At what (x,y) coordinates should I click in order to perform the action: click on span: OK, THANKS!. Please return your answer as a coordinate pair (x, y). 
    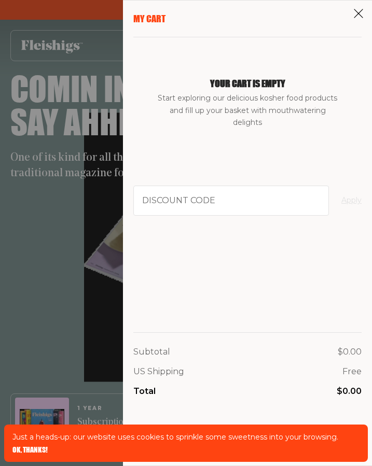
    Looking at the image, I should click on (30, 450).